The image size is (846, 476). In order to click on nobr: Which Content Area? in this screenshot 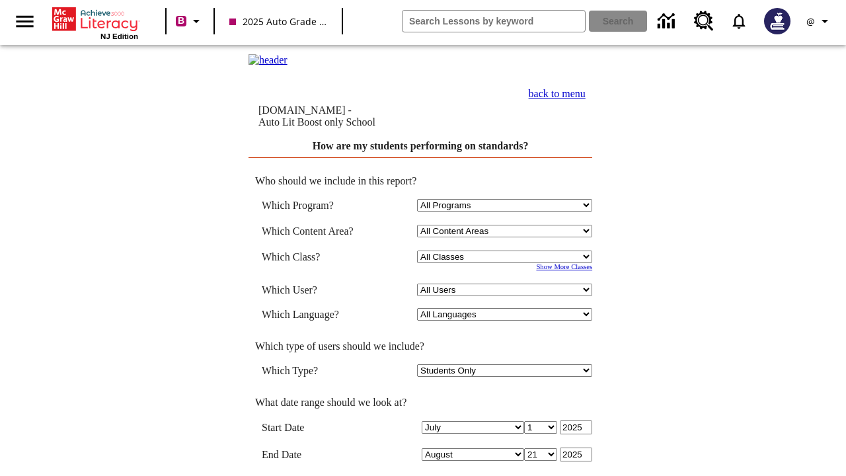, I will do `click(307, 231)`.